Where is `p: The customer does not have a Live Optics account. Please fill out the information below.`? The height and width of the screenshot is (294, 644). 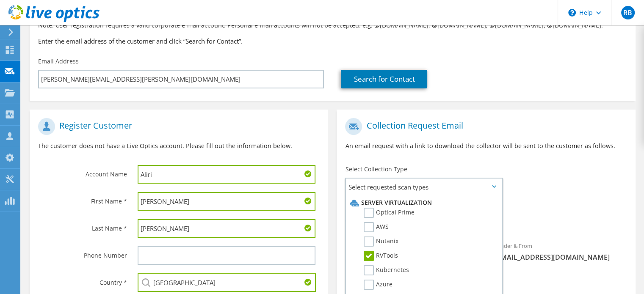 p: The customer does not have a Live Optics account. Please fill out the information below. is located at coordinates (179, 146).